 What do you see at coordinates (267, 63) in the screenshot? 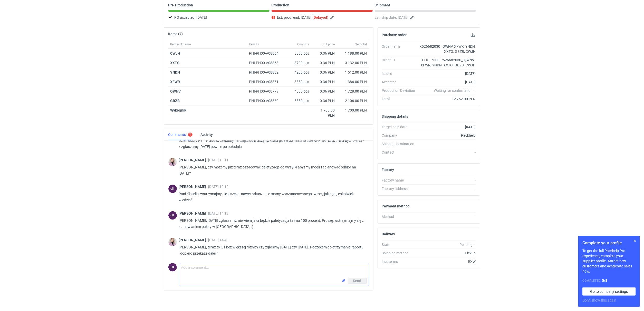
I see `div: PHI-PH00-A08863` at bounding box center [267, 63].